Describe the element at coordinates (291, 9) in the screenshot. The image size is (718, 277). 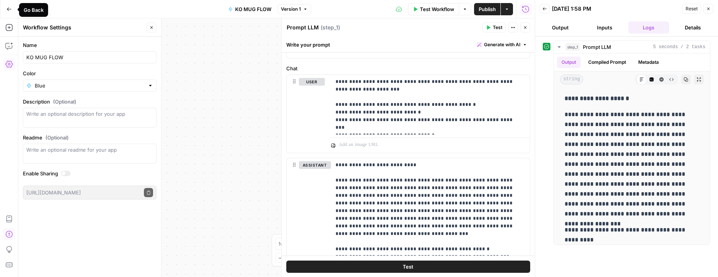
I see `span: Version 1` at that location.